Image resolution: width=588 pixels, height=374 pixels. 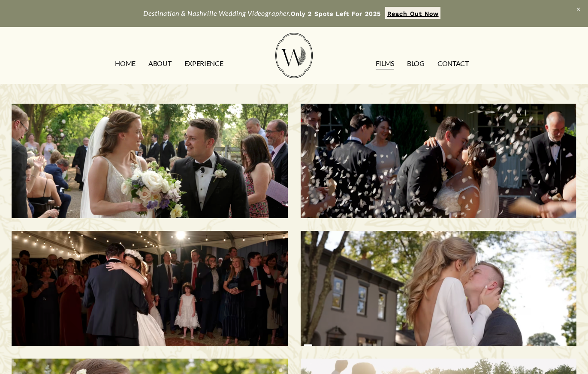 I want to click on a: Morgan & Tommy | Nashville, TN, so click(x=149, y=161).